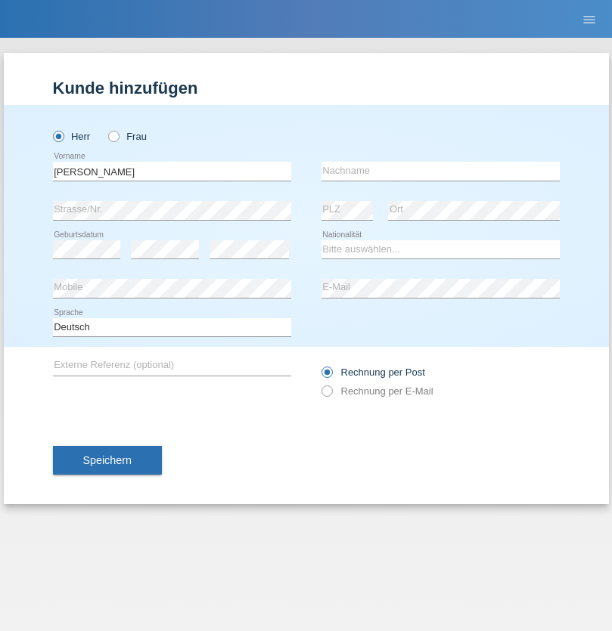  Describe the element at coordinates (306, 88) in the screenshot. I see `h1: Kunde hinzufügen` at that location.